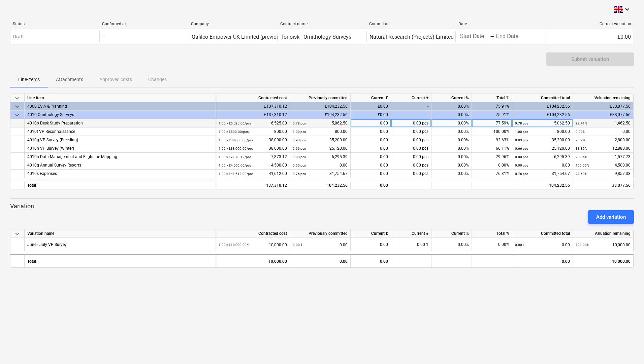 The height and width of the screenshot is (364, 644). What do you see at coordinates (120, 148) in the screenshot?
I see `div: 4010h VP Survey (Winter)` at bounding box center [120, 148].